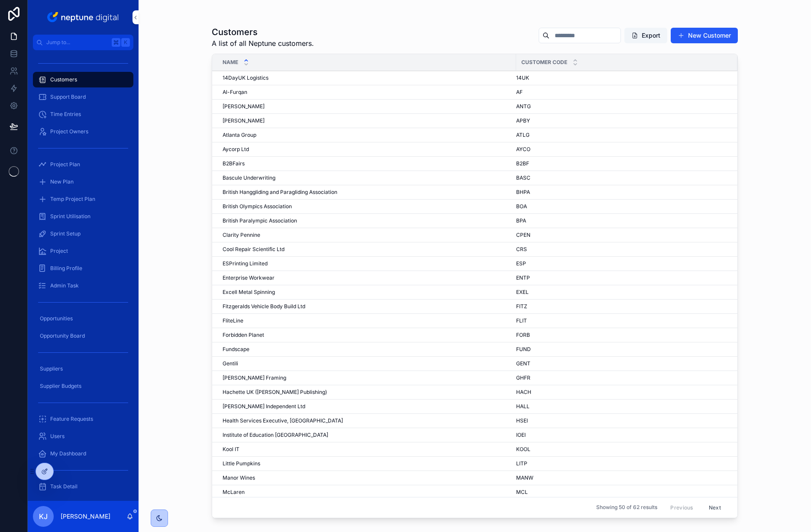 This screenshot has height=532, width=811. Describe the element at coordinates (521, 435) in the screenshot. I see `span: IOEI` at that location.